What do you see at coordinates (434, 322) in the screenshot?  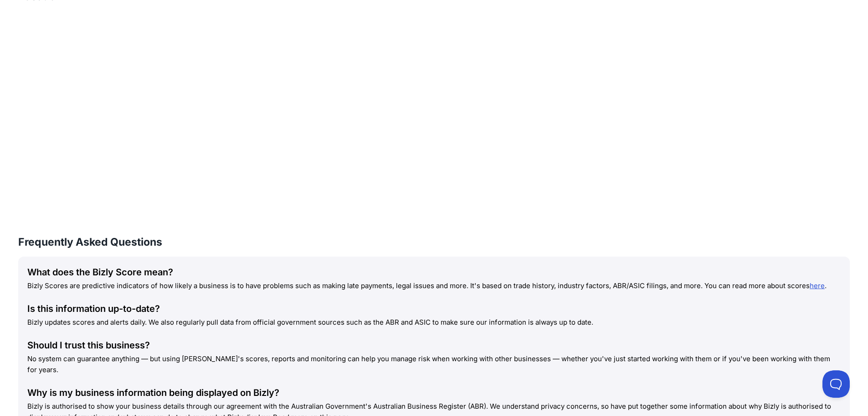 I see `p: Bizly updates scores and alerts daily. We also regularly pull data from official government sourc...` at bounding box center [434, 322].